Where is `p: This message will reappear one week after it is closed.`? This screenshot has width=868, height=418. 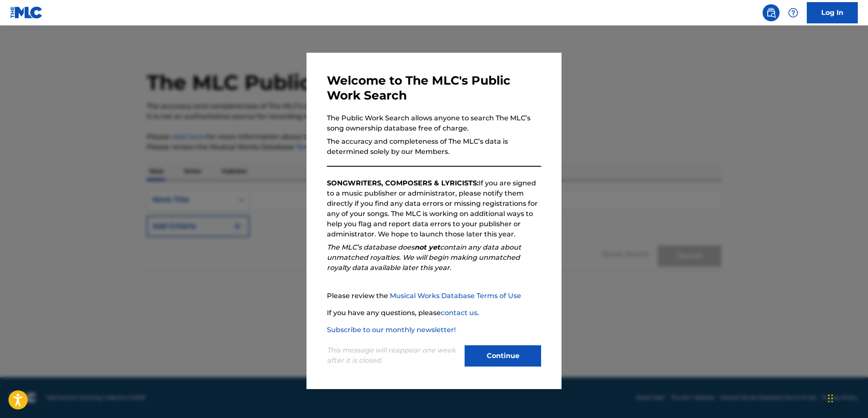
p: This message will reappear one week after it is closed. is located at coordinates (393, 355).